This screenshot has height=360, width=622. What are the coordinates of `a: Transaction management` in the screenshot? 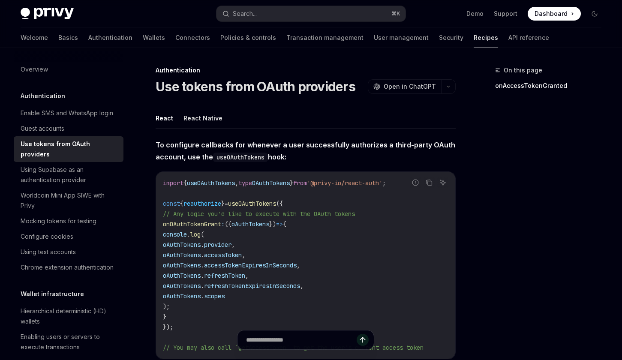 It's located at (325, 38).